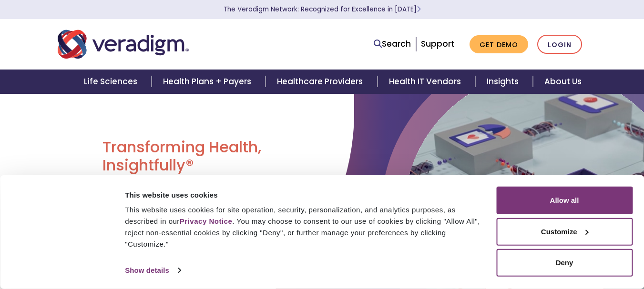 The image size is (644, 289). Describe the element at coordinates (563, 81) in the screenshot. I see `a: About Us` at that location.